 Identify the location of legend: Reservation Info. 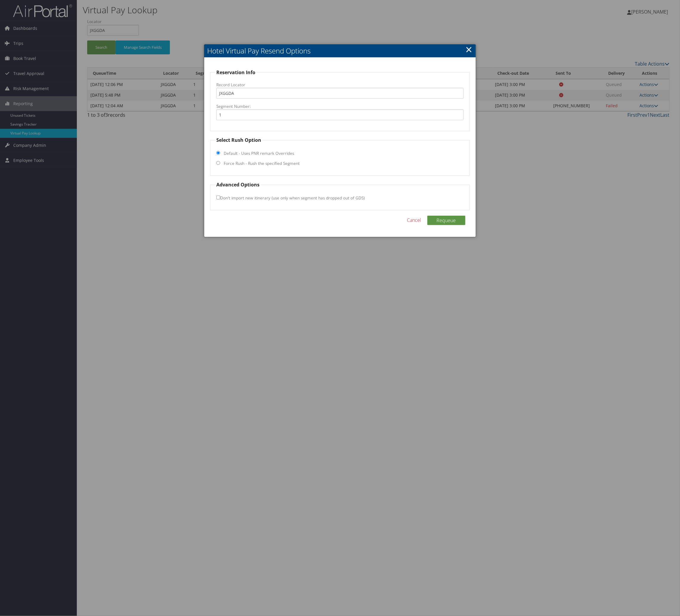
(236, 72).